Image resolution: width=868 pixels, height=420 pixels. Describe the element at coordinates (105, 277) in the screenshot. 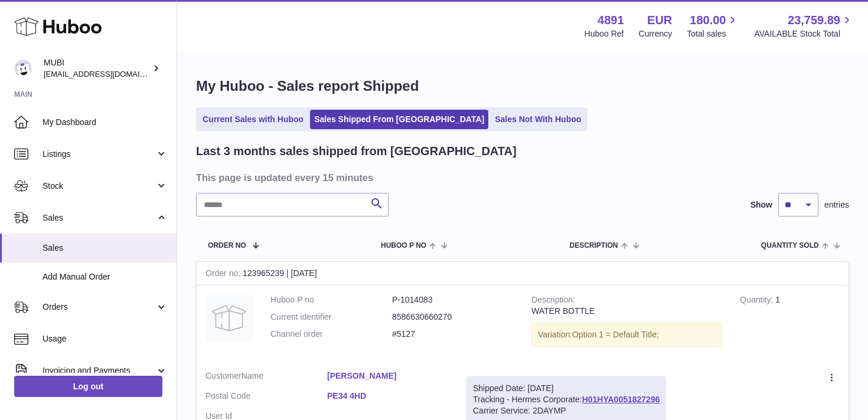

I see `span: Add Manual Order` at that location.